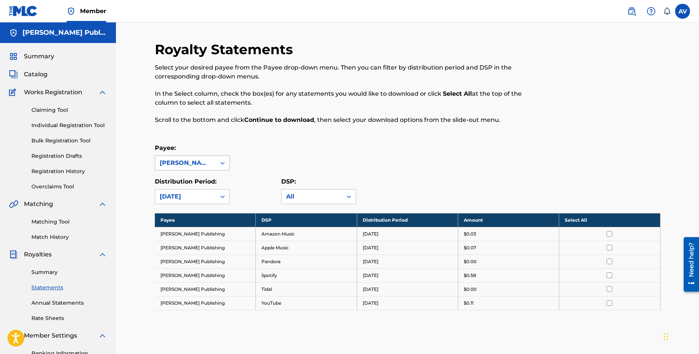 Image resolution: width=699 pixels, height=354 pixels. I want to click on td: Amazon Music, so click(306, 234).